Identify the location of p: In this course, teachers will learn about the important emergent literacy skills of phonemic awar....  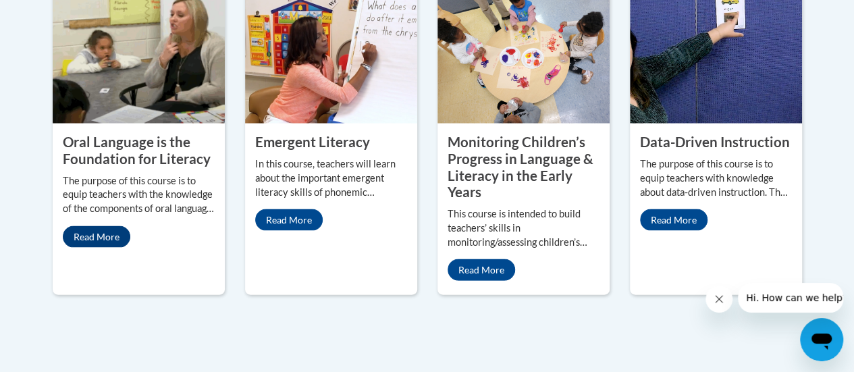
(331, 178).